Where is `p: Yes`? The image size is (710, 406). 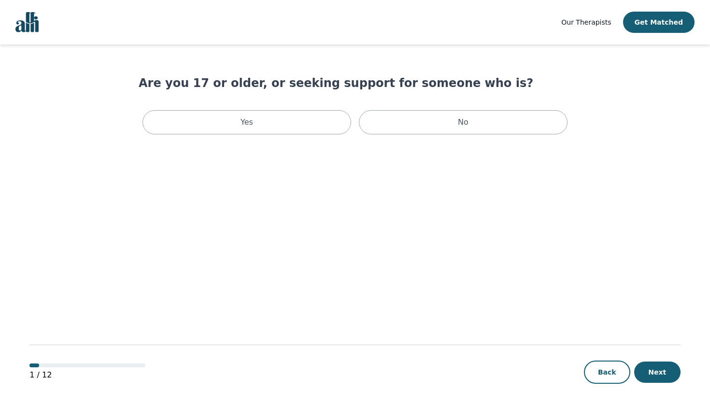
p: Yes is located at coordinates (247, 122).